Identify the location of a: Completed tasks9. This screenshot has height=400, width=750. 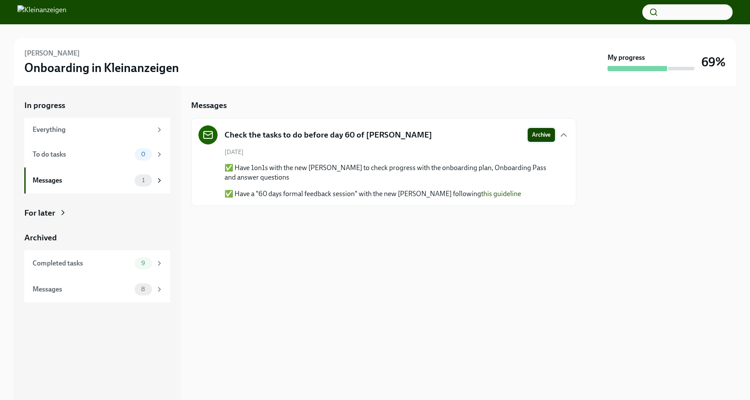
(97, 263).